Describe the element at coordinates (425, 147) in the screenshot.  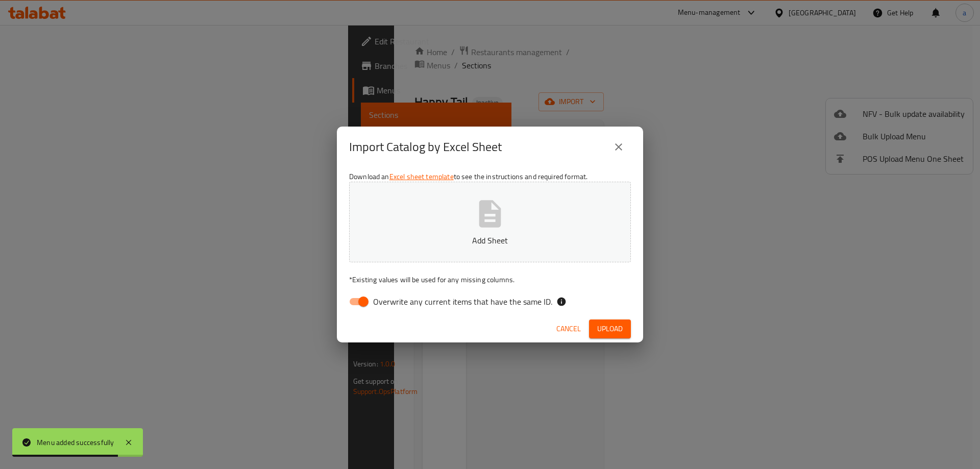
I see `h2: Import Catalog by Excel Sheet` at that location.